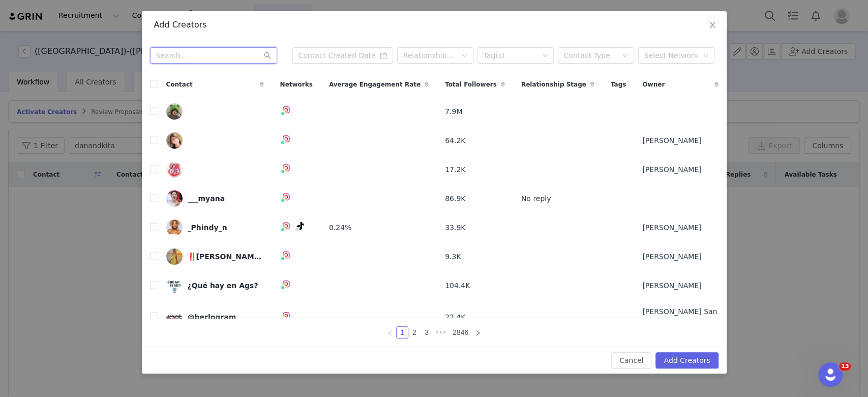 The image size is (868, 397). What do you see at coordinates (174, 169) in the screenshot?
I see `img: fe08500a-8e1c-4e3b-9fdb-b51665011261.jpg` at bounding box center [174, 169].